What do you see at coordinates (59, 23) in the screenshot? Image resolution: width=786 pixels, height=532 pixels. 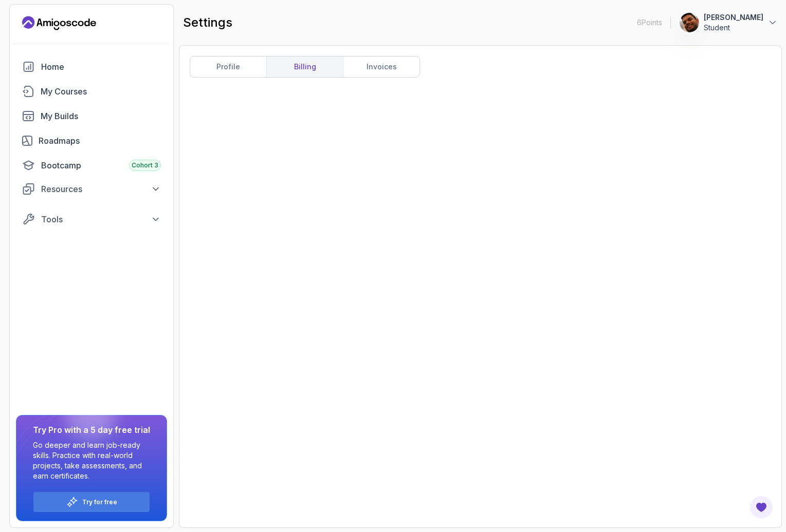 I see `a: Landing page` at bounding box center [59, 23].